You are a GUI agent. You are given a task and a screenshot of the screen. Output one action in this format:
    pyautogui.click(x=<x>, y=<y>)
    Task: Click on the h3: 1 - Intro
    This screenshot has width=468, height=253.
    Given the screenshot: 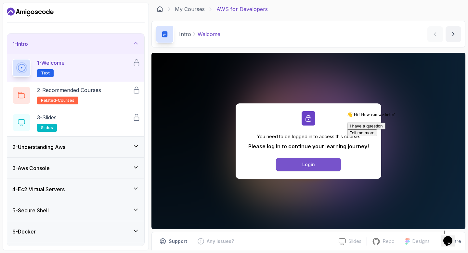 What is the action you would take?
    pyautogui.click(x=20, y=44)
    